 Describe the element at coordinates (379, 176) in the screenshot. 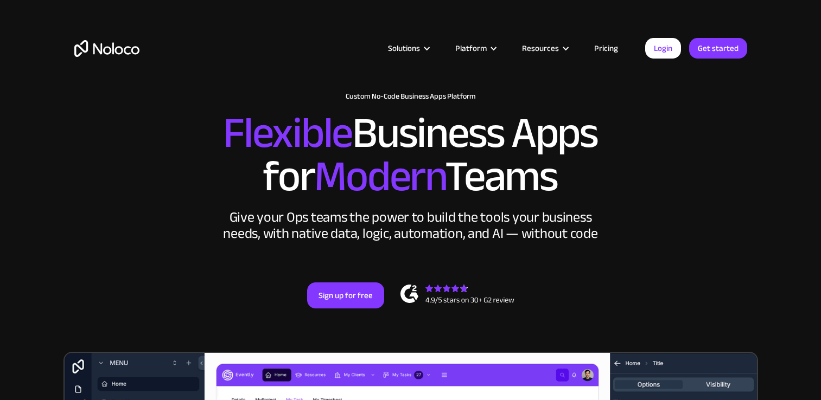

I see `span: Modern` at that location.